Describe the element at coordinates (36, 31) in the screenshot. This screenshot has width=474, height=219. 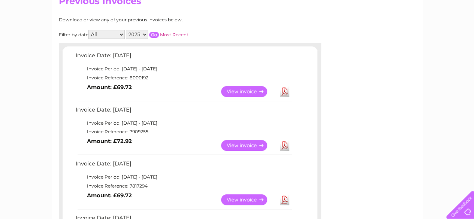
I see `img: logo.png` at that location.